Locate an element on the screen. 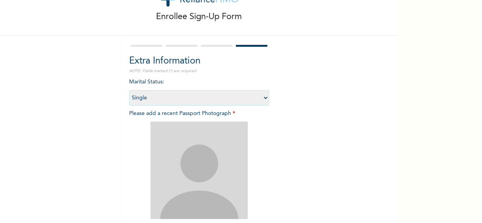 This screenshot has height=223, width=482. span: Marital Status : is located at coordinates (199, 90).